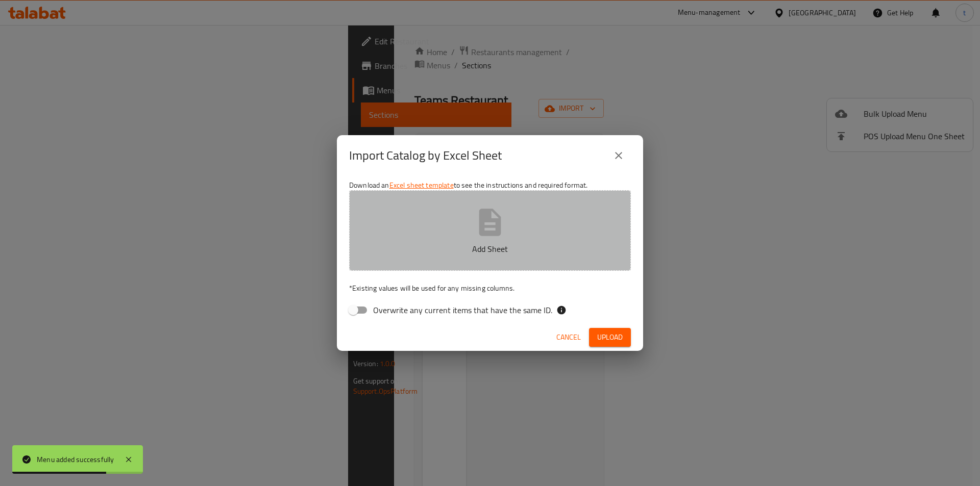  Describe the element at coordinates (490, 249) in the screenshot. I see `p: Add Sheet` at that location.